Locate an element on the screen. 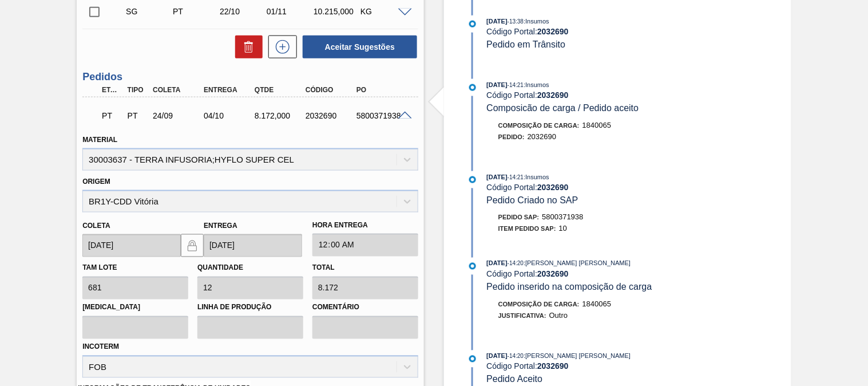  span: 10 is located at coordinates (563, 229).